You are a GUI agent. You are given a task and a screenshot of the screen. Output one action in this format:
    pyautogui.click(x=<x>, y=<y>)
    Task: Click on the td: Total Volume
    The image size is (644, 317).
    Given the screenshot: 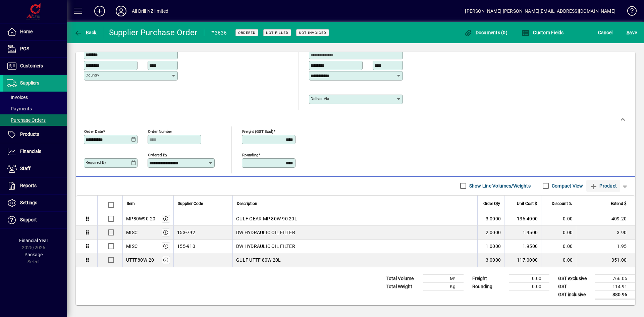 What is the action you would take?
    pyautogui.click(x=403, y=278)
    